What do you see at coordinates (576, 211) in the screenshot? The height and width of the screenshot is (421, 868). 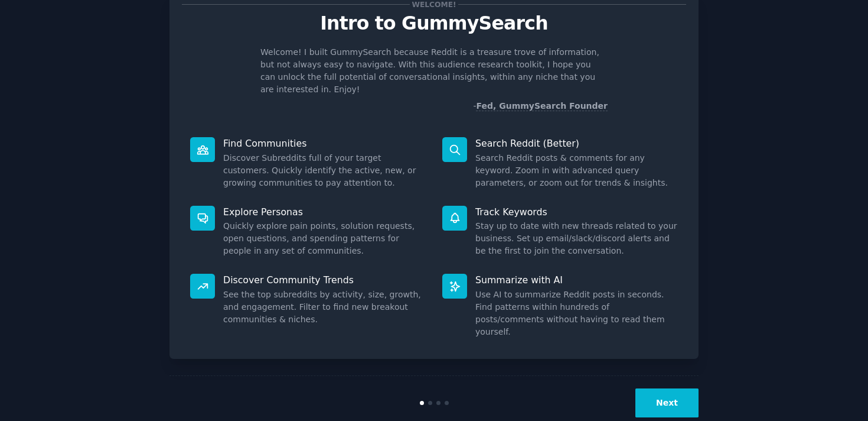 I see `p: Track Keywords` at bounding box center [576, 211].